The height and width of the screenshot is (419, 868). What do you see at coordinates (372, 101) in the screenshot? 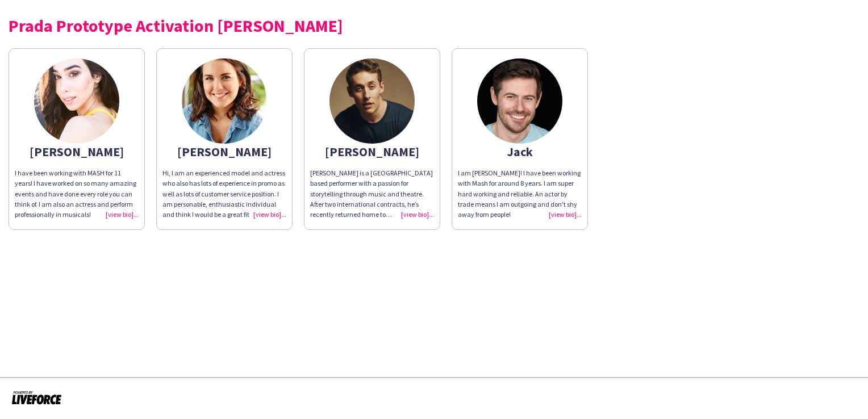
I see `img: thumb-6873869a85d3e.jpeg` at bounding box center [372, 101].